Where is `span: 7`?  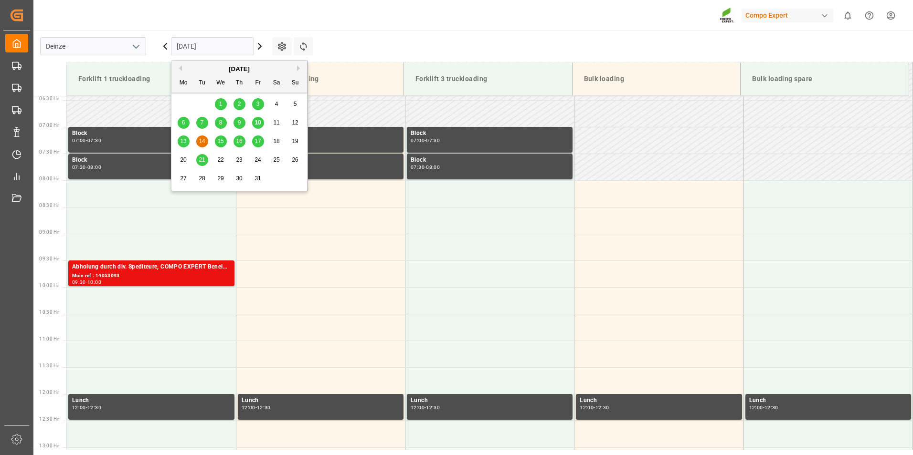 span: 7 is located at coordinates (202, 123).